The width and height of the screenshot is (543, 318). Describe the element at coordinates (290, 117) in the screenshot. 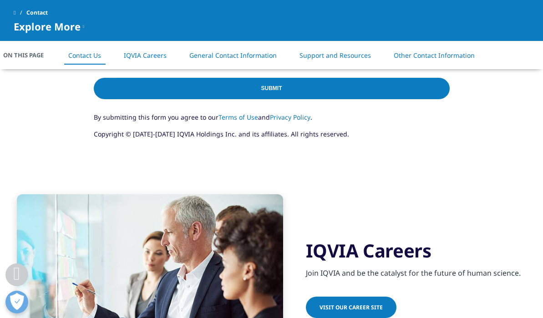

I see `a: Privacy Policy` at that location.